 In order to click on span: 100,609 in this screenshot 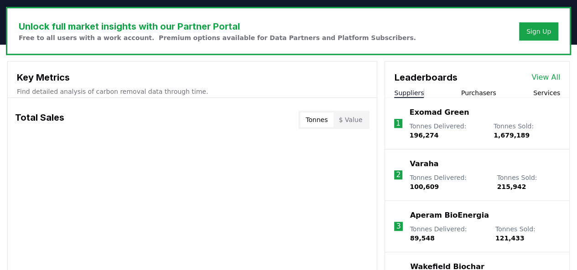, I will do `click(424, 187)`.